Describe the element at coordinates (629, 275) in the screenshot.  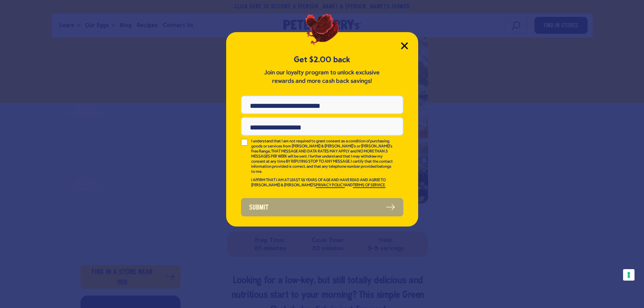
I see `button: Your consent preferences for tracking technologies` at that location.